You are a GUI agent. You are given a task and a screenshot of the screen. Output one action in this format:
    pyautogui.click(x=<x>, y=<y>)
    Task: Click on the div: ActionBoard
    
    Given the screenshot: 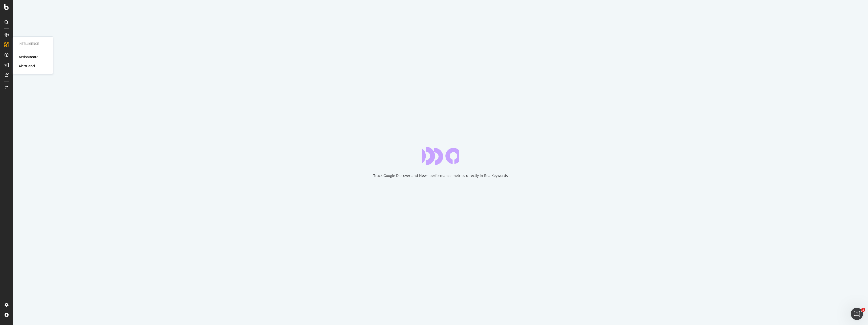 What is the action you would take?
    pyautogui.click(x=29, y=57)
    